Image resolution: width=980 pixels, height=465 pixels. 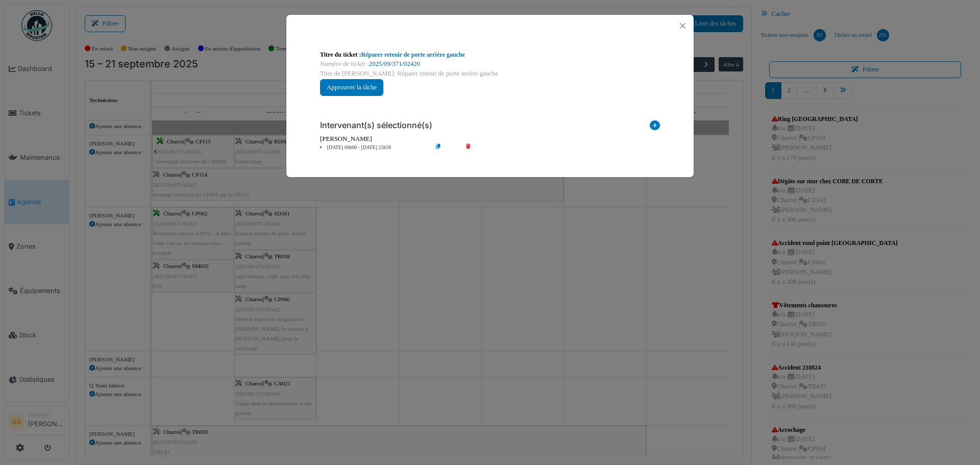 I want to click on div: Numéro de ticket :, so click(x=490, y=64).